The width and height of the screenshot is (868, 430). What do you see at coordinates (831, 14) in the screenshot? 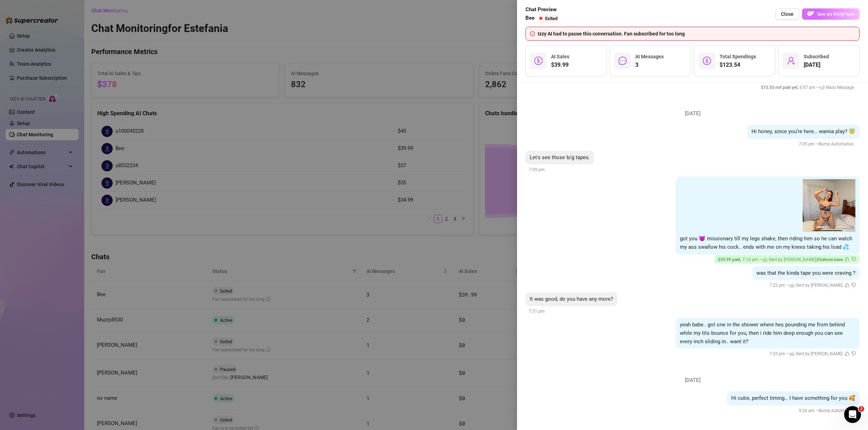
I see `a: OFSee on OnlyFans` at bounding box center [831, 14].